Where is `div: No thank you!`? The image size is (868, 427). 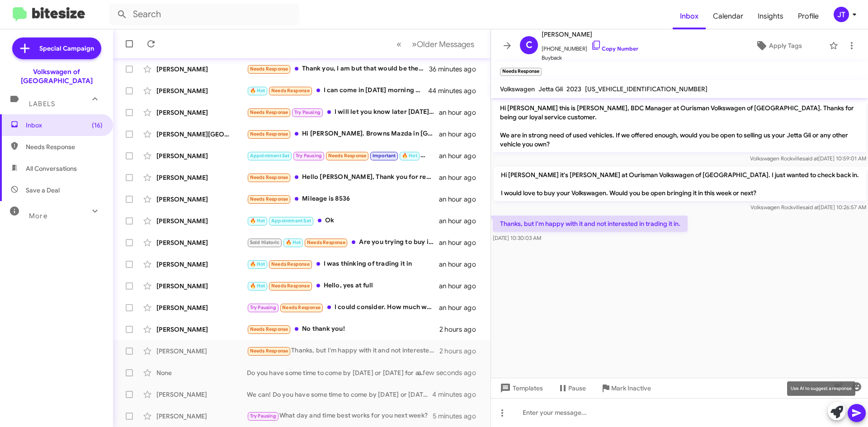
div: No thank you! is located at coordinates (343, 329).